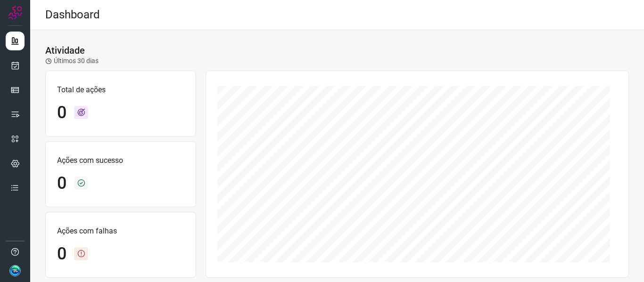  Describe the element at coordinates (15, 271) in the screenshot. I see `img: 47c40af94961a9f83d4b05d5585d06bd.jpg` at that location.